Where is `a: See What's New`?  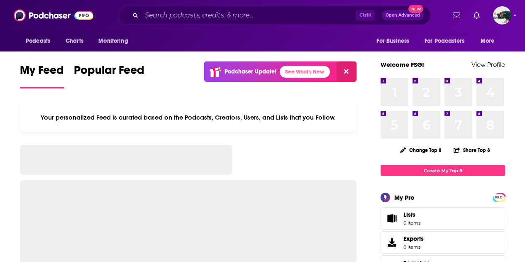 a: See What's New is located at coordinates (305, 72).